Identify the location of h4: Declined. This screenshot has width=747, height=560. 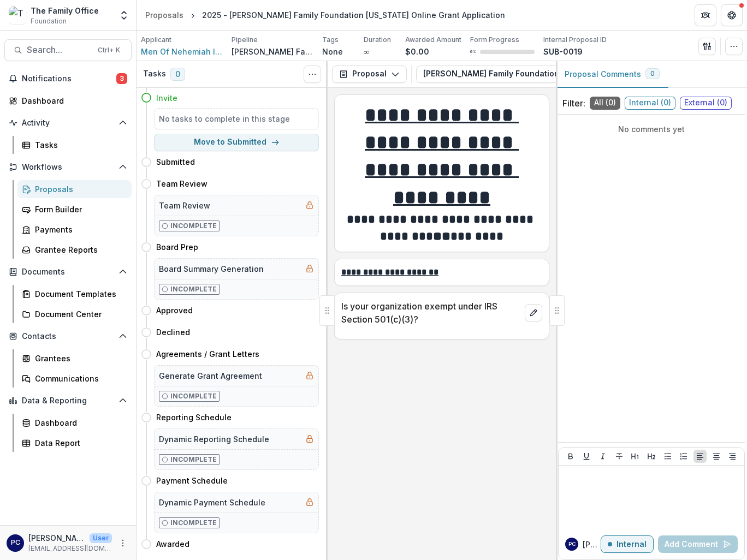
(173, 332).